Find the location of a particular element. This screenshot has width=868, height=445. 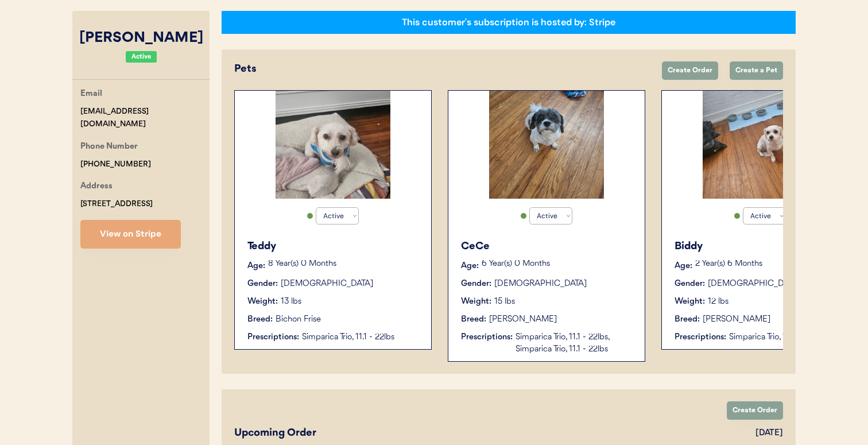

div: Pets is located at coordinates (442, 69).